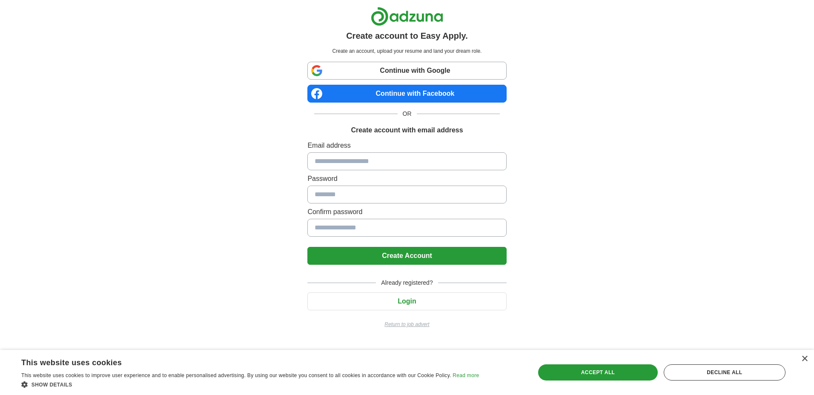 This screenshot has height=395, width=814. Describe the element at coordinates (407, 325) in the screenshot. I see `a: Return to job advert` at that location.